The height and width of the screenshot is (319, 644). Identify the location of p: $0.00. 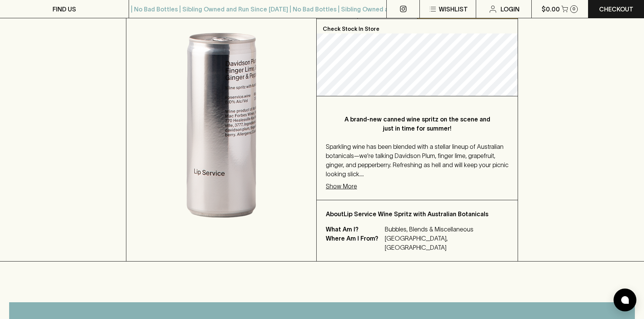
(551, 9).